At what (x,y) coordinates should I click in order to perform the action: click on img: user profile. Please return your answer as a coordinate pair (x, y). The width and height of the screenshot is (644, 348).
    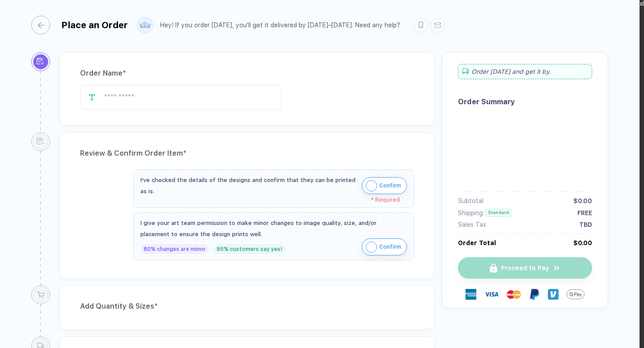
    Looking at the image, I should click on (145, 25).